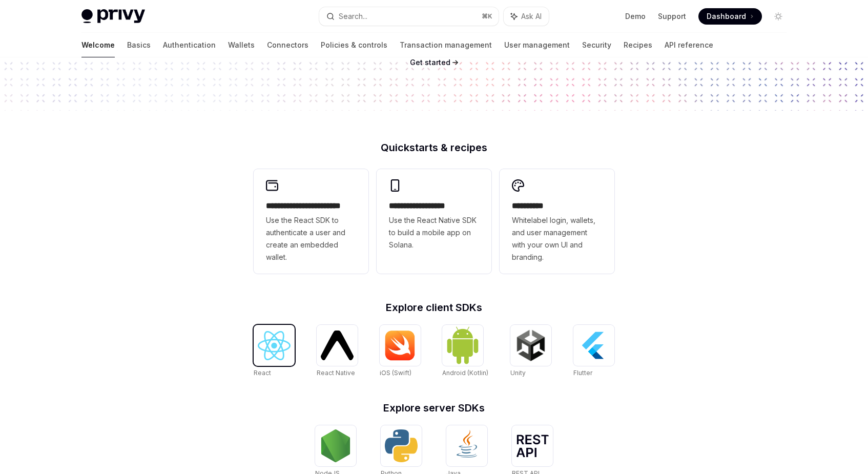 The width and height of the screenshot is (868, 474). I want to click on div: Search..., so click(353, 17).